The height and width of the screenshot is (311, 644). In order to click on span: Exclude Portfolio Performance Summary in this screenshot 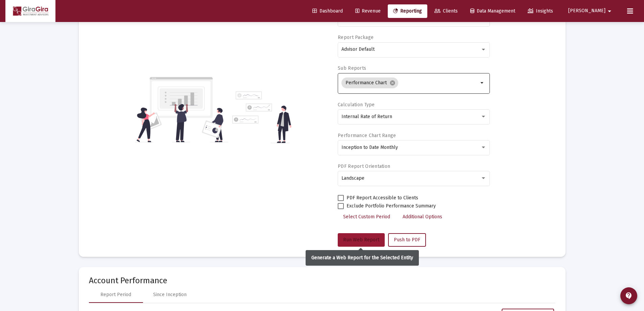, I will do `click(391, 206)`.